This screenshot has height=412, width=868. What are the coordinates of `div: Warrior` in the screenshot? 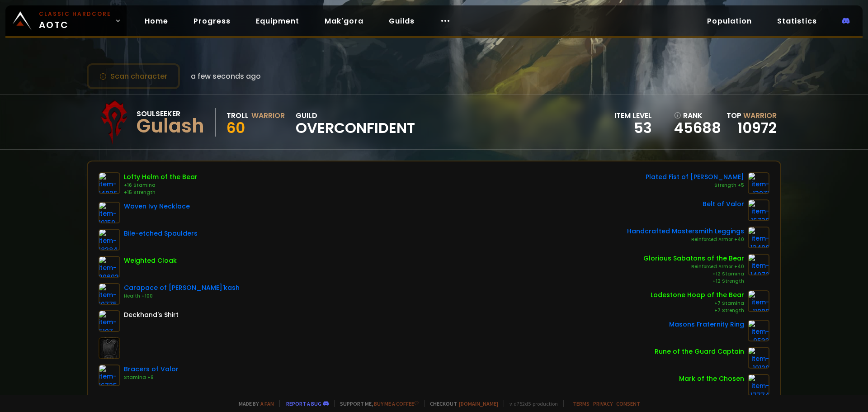 It's located at (268, 115).